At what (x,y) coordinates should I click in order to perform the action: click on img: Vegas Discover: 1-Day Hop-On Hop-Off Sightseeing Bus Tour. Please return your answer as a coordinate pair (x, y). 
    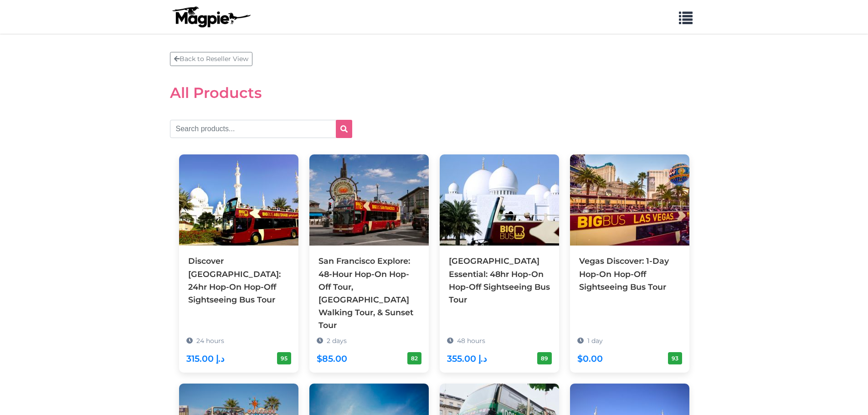
    Looking at the image, I should click on (629, 200).